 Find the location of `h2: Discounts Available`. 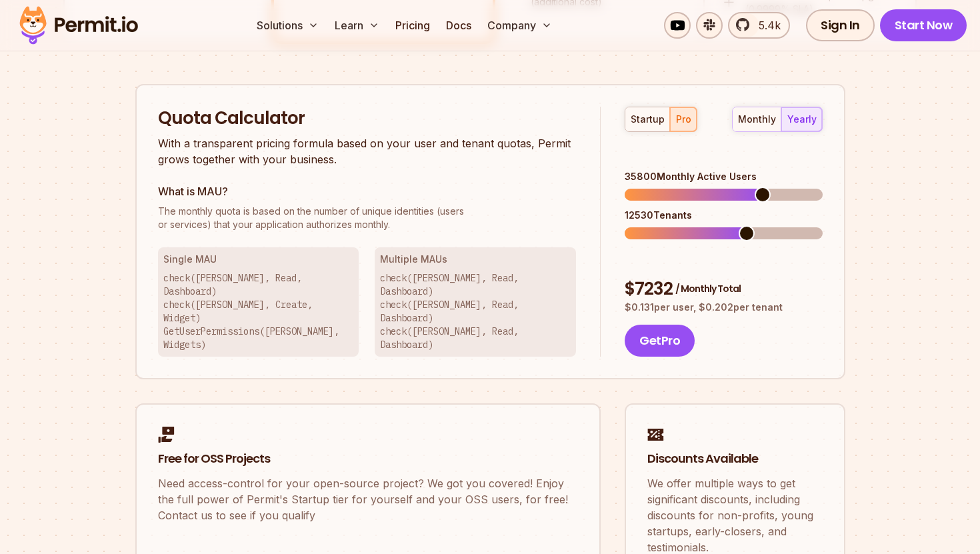

h2: Discounts Available is located at coordinates (735, 459).